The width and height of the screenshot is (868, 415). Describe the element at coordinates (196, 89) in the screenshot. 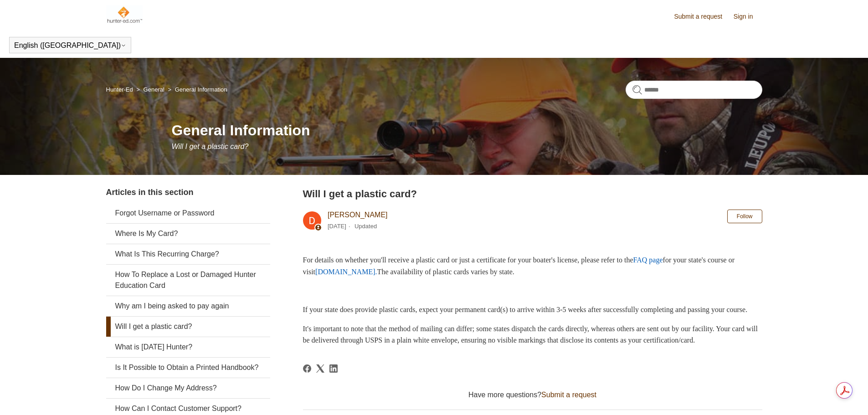

I see `li: General Information` at that location.